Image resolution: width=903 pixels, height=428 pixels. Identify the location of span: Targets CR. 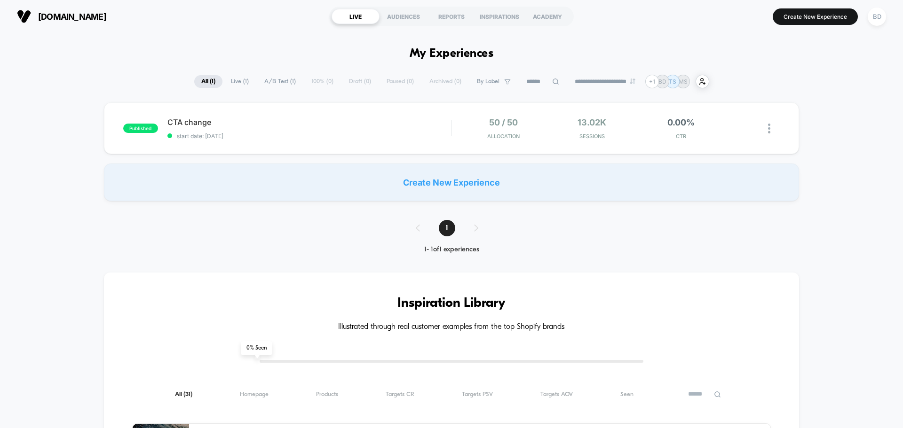
(400, 394).